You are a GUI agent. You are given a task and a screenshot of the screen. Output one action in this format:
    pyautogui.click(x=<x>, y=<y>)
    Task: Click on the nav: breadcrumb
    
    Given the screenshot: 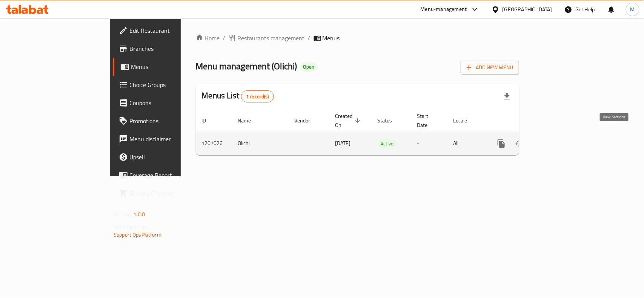 What is the action you would take?
    pyautogui.click(x=357, y=38)
    